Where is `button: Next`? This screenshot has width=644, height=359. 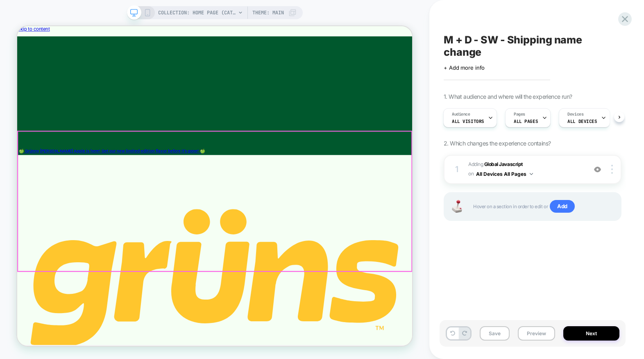 button: Next is located at coordinates (591, 333).